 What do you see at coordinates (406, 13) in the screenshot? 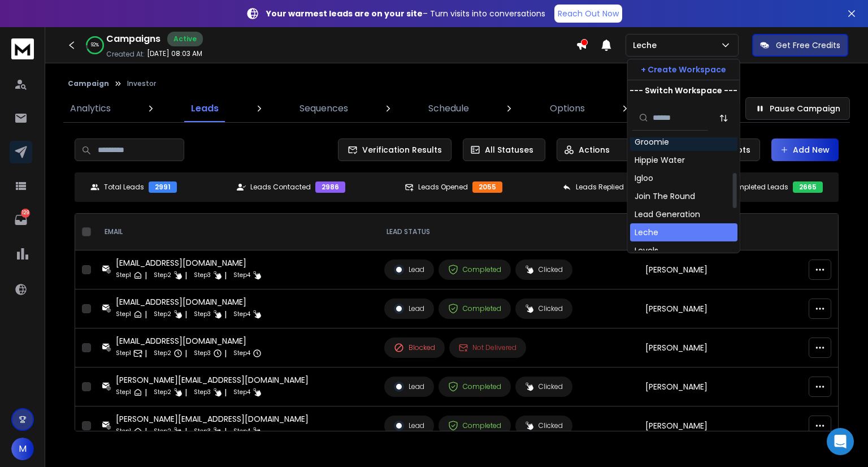
I see `p: – Turn visits into conversations` at bounding box center [406, 13].